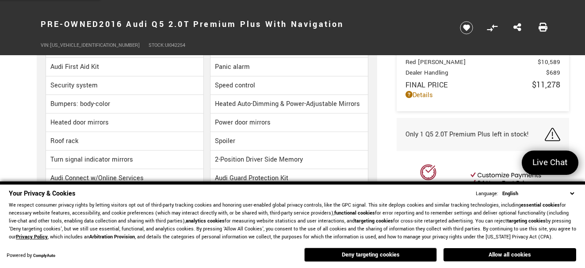 This screenshot has height=268, width=585. What do you see at coordinates (482, 85) in the screenshot?
I see `a: Final Price $11,278` at bounding box center [482, 85].